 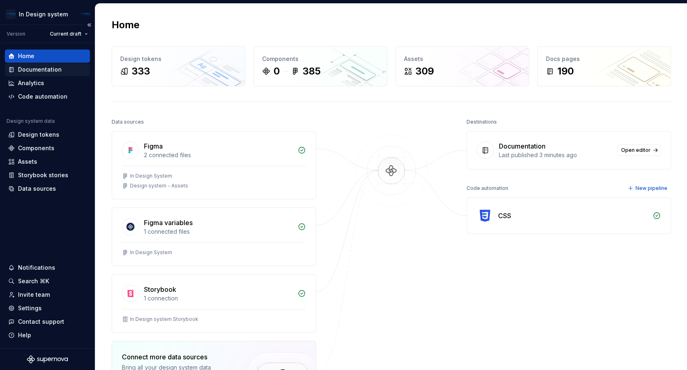 I want to click on span: Current draft, so click(x=65, y=34).